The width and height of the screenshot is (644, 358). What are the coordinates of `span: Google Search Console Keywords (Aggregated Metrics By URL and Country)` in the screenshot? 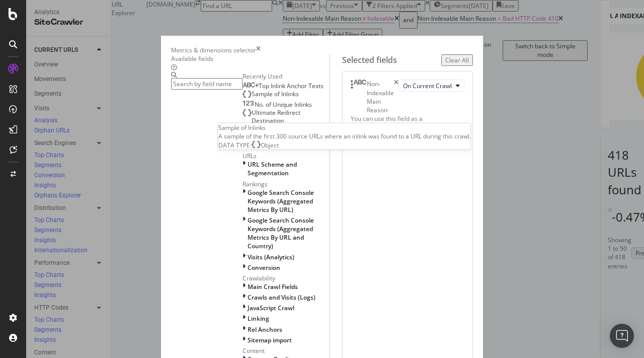 It's located at (281, 233).